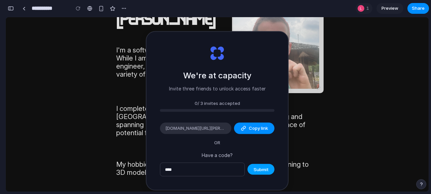  I want to click on p: Have a code?, so click(217, 155).